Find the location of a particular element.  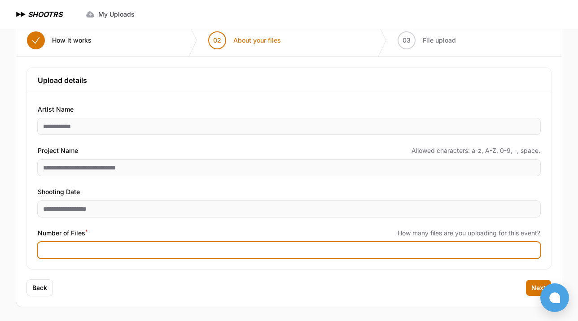

span: My Uploads is located at coordinates (116, 14).